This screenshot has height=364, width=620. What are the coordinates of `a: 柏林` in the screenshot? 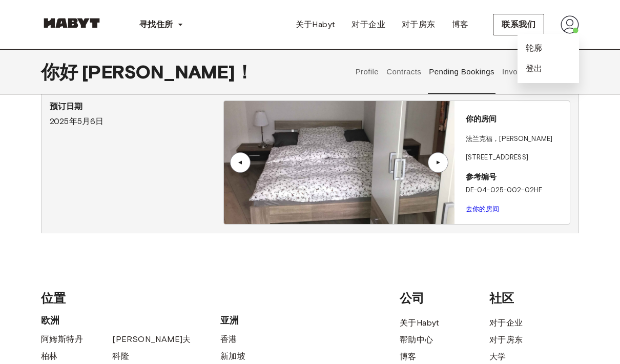 It's located at (49, 357).